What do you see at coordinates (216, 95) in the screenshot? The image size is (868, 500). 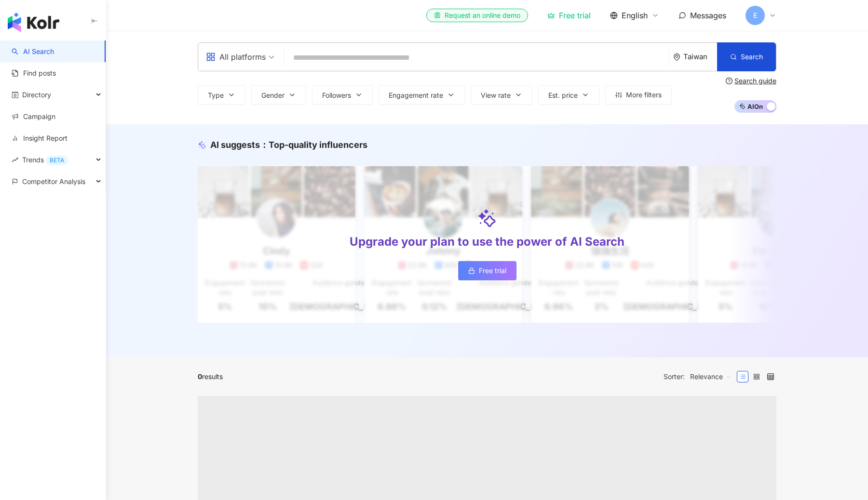 I see `span: Type` at bounding box center [216, 95].